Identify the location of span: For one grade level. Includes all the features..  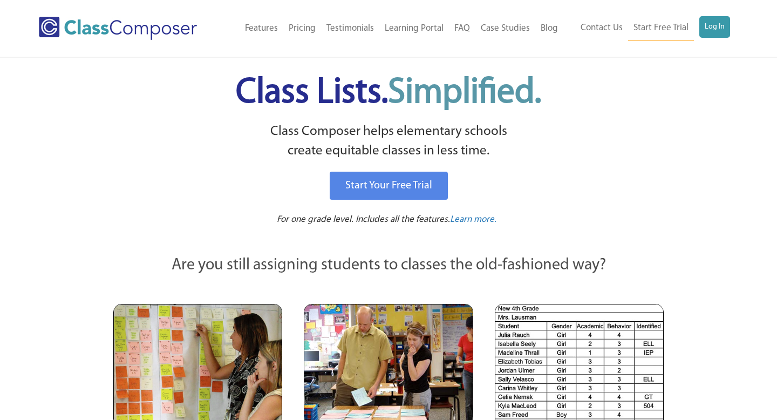
(363, 219).